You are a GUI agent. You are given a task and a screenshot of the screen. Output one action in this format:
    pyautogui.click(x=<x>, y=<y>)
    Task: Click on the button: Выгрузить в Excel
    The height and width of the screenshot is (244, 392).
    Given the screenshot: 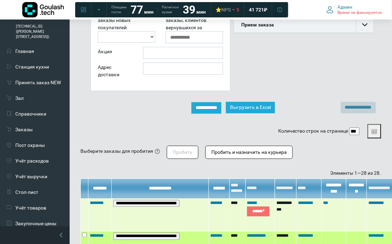 What is the action you would take?
    pyautogui.click(x=250, y=108)
    